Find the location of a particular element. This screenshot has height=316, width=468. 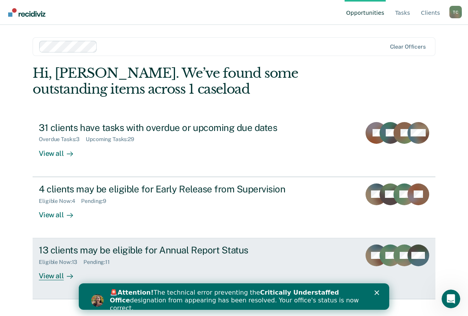

div: Clear officers is located at coordinates (408, 47).